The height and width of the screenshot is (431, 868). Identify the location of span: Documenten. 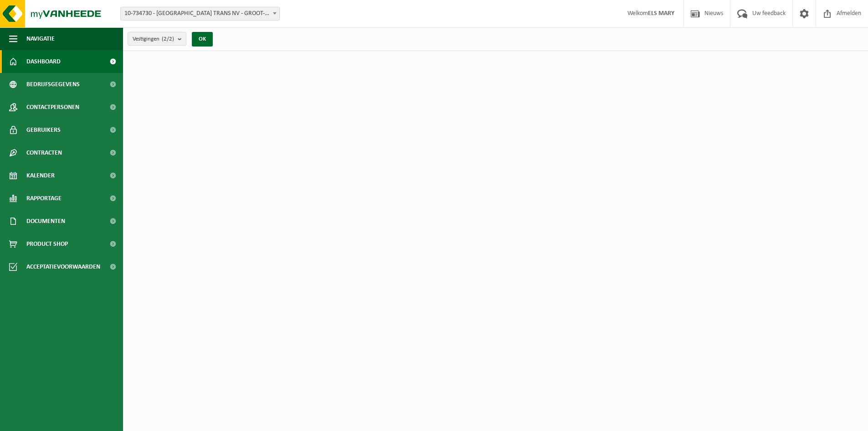
(45, 221).